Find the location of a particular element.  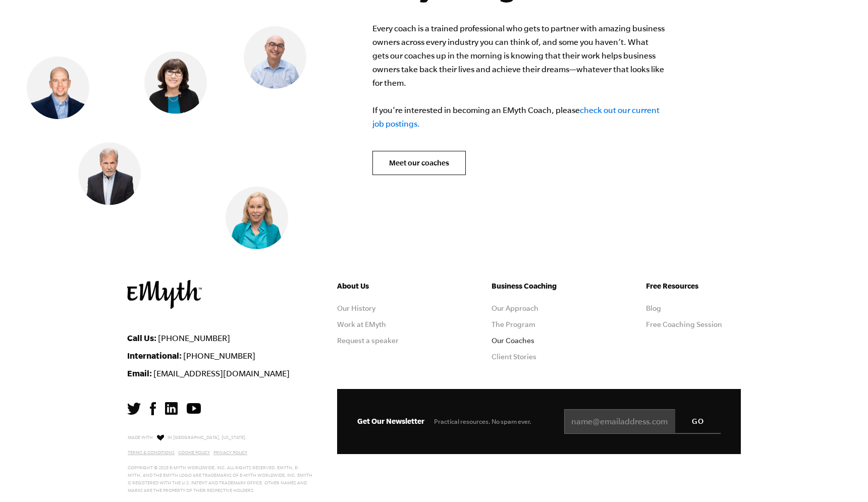

a: Our Approach is located at coordinates (514, 308).